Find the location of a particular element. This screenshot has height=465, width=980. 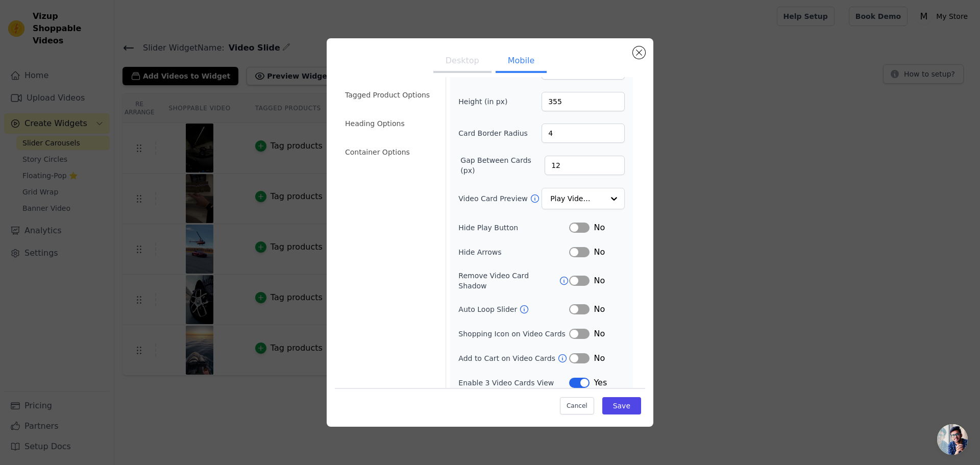

li: Heading Options is located at coordinates (389, 124).